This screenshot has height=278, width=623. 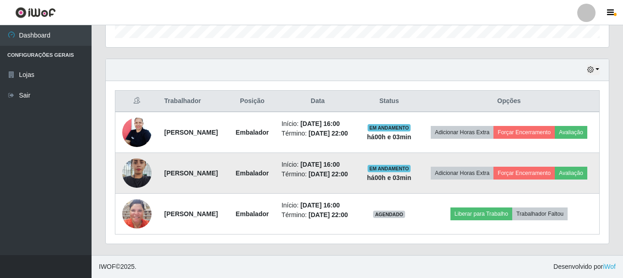 What do you see at coordinates (193, 101) in the screenshot?
I see `th: Trabalhador` at bounding box center [193, 101].